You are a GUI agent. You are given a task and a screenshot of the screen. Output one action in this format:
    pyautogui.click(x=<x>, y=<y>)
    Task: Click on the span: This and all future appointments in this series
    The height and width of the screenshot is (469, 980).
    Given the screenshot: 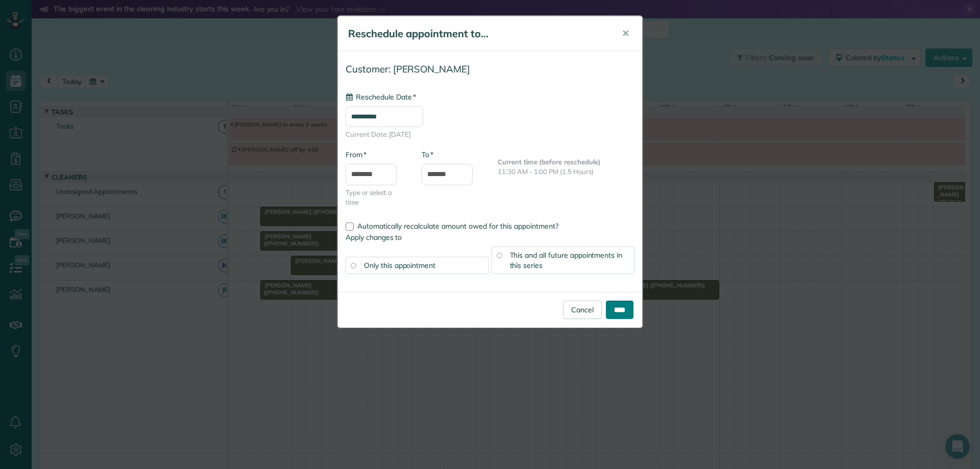 What is the action you would take?
    pyautogui.click(x=566, y=260)
    